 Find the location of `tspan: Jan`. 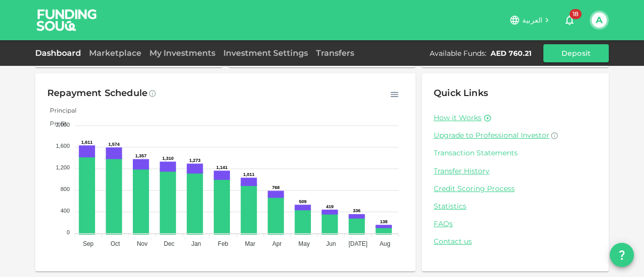

tspan: Jan is located at coordinates (196, 244).